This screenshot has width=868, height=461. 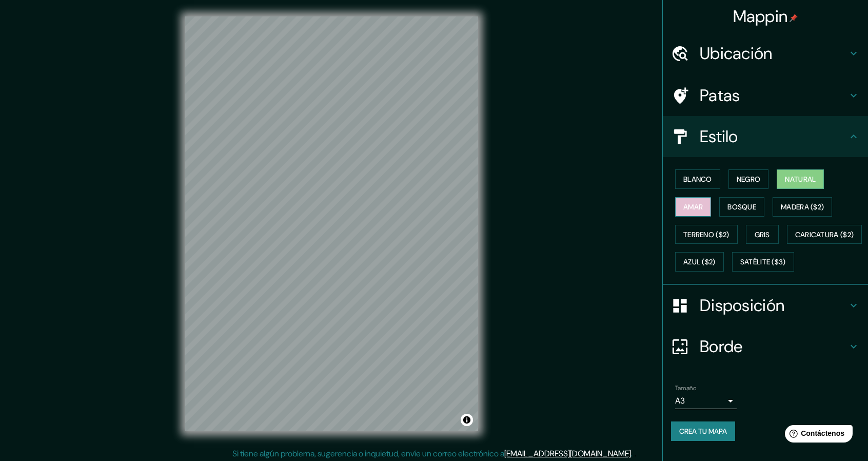 I want to click on button: Madera ($2), so click(x=803, y=207).